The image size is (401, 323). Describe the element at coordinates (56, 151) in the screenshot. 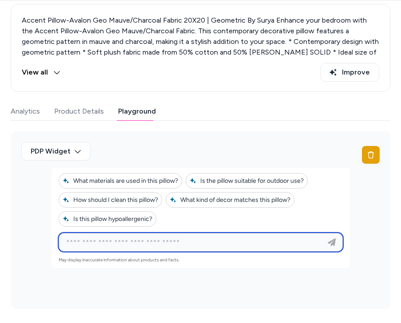

I see `button: PDP Widget` at that location.